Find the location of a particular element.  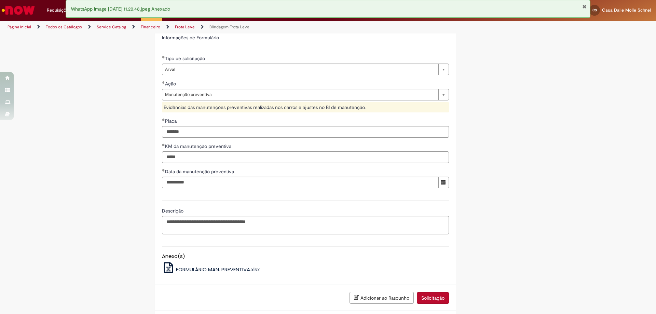

span: Descrição is located at coordinates (173, 211).